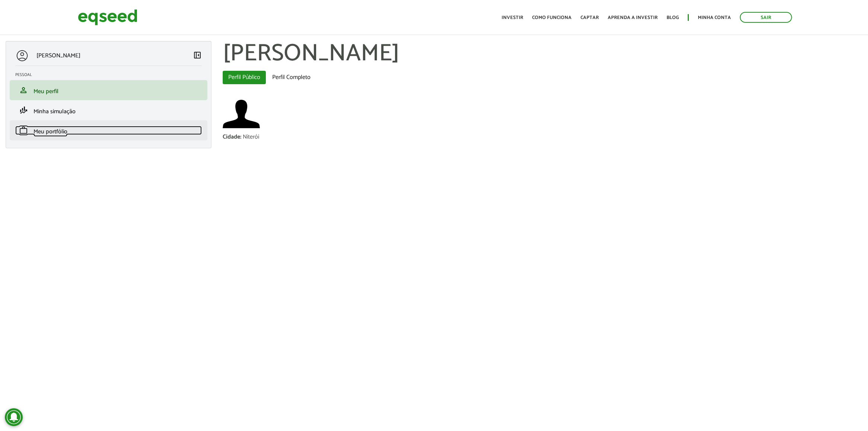 The width and height of the screenshot is (868, 431). What do you see at coordinates (251, 137) in the screenshot?
I see `div: Niterói` at bounding box center [251, 137].